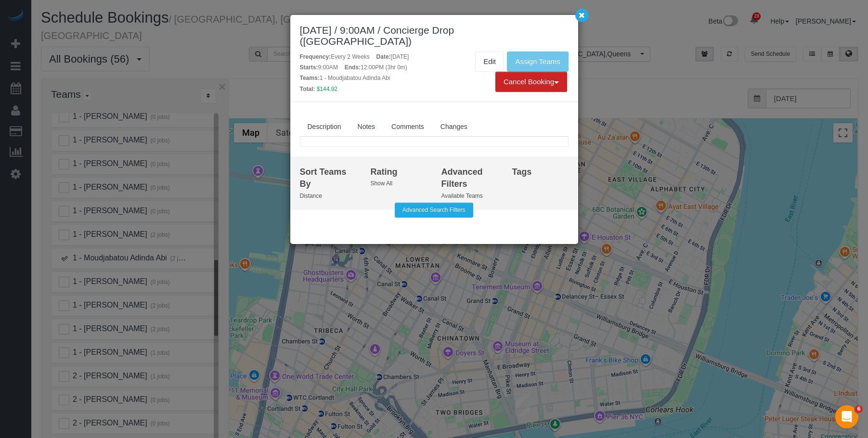 This screenshot has width=868, height=438. I want to click on a: Notes, so click(367, 127).